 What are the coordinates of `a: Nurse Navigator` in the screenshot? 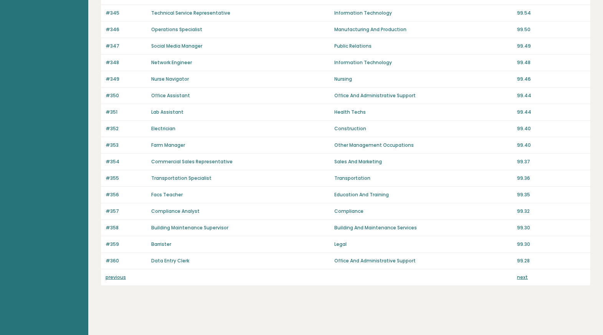 It's located at (170, 79).